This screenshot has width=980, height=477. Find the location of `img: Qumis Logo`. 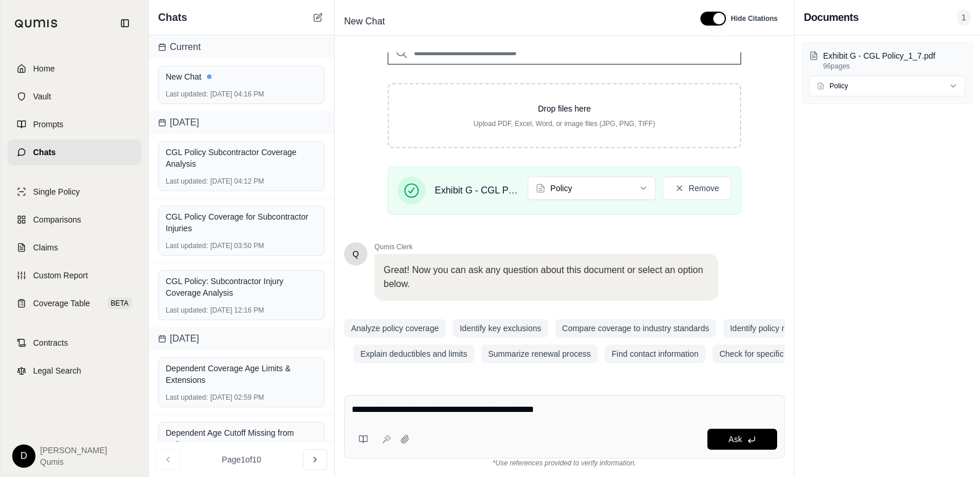

img: Qumis Logo is located at coordinates (36, 24).